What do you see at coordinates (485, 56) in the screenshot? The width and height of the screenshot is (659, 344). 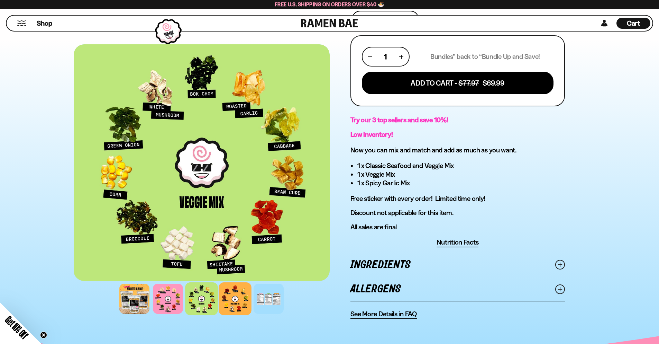 I see `p: Bundles” back to “Bundle Up and Save!` at bounding box center [485, 56].